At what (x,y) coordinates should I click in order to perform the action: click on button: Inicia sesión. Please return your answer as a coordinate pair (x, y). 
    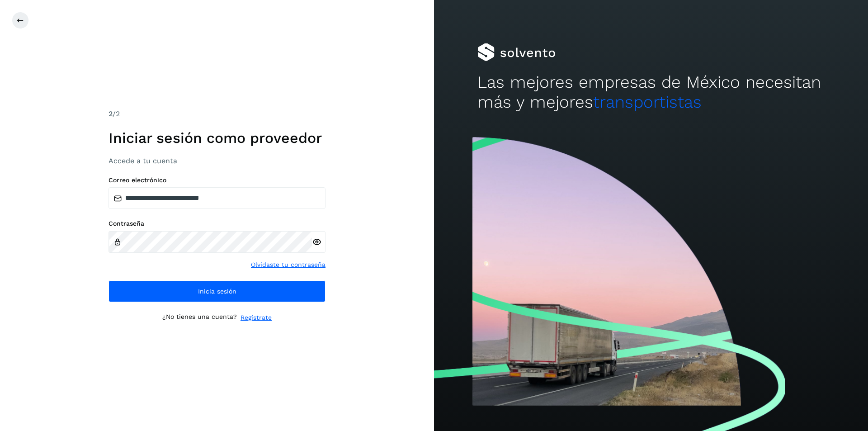
    Looking at the image, I should click on (217, 291).